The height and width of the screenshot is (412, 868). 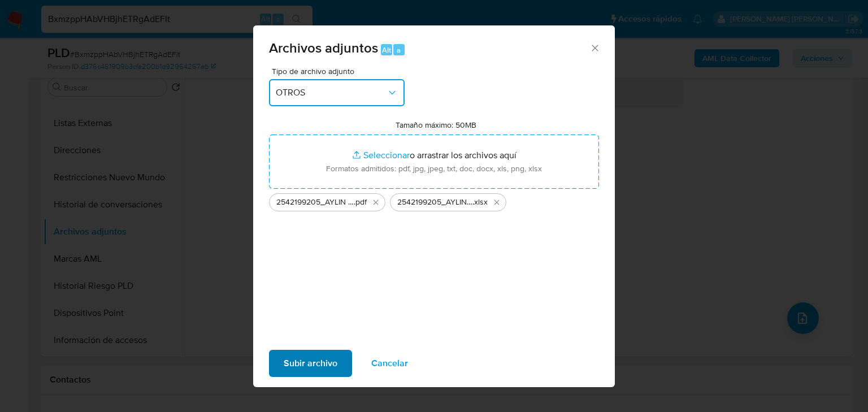 I want to click on label: Tamaño máximo: 50MB, so click(x=436, y=125).